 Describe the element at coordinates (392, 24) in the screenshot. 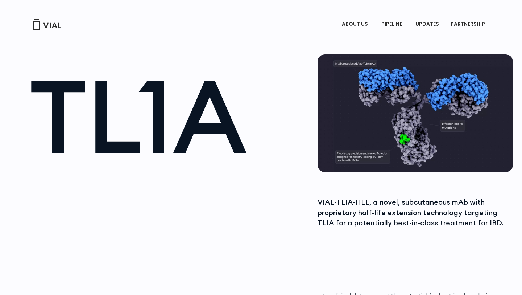

I see `a: PIPELINEMenu Toggle` at that location.